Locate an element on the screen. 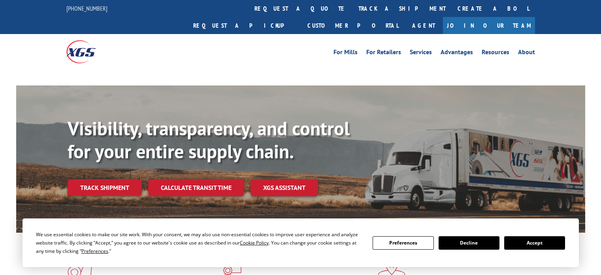  a: For Mills is located at coordinates (346, 53).